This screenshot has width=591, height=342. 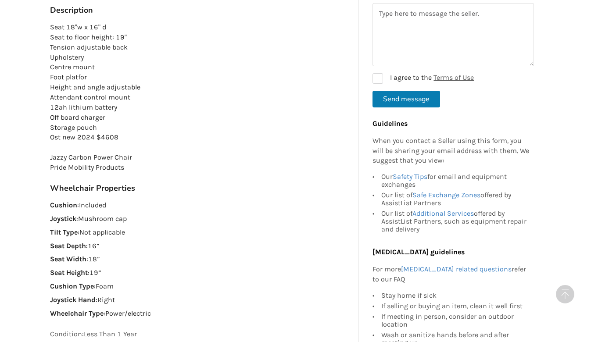 What do you see at coordinates (201, 335) in the screenshot?
I see `p: Condition: Less Than 1 Year` at bounding box center [201, 335].